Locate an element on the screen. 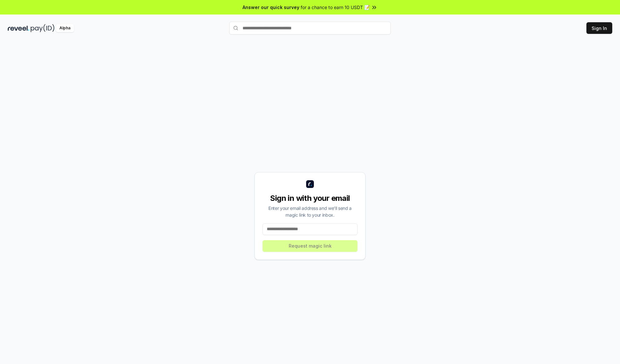  img: pay_id is located at coordinates (43, 28).